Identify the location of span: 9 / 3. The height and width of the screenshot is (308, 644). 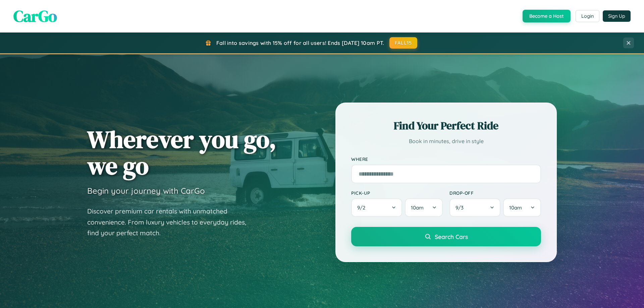
(461, 208).